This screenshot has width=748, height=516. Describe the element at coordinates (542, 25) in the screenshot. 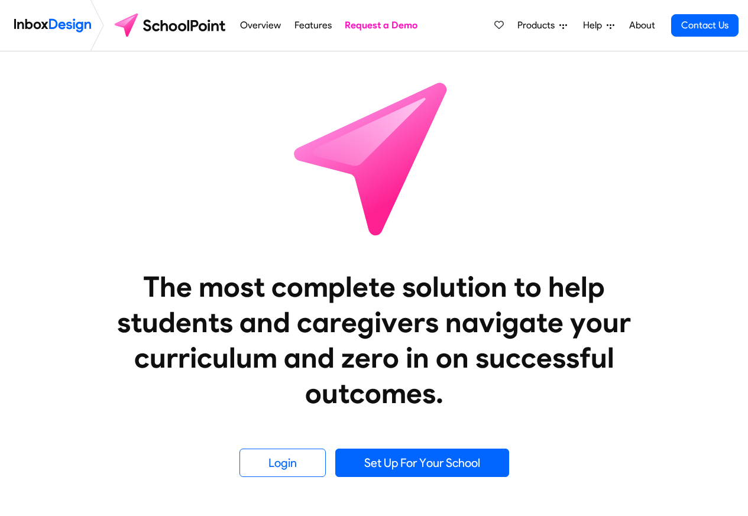

I see `a: Products` at that location.